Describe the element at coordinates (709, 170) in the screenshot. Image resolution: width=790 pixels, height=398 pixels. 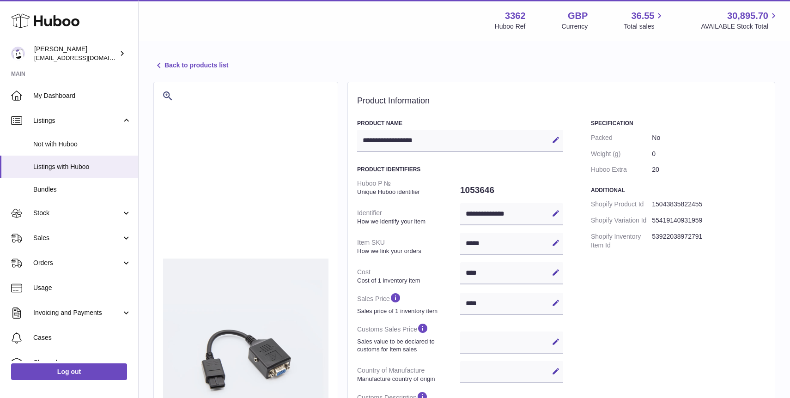
I see `dd: 20` at that location.